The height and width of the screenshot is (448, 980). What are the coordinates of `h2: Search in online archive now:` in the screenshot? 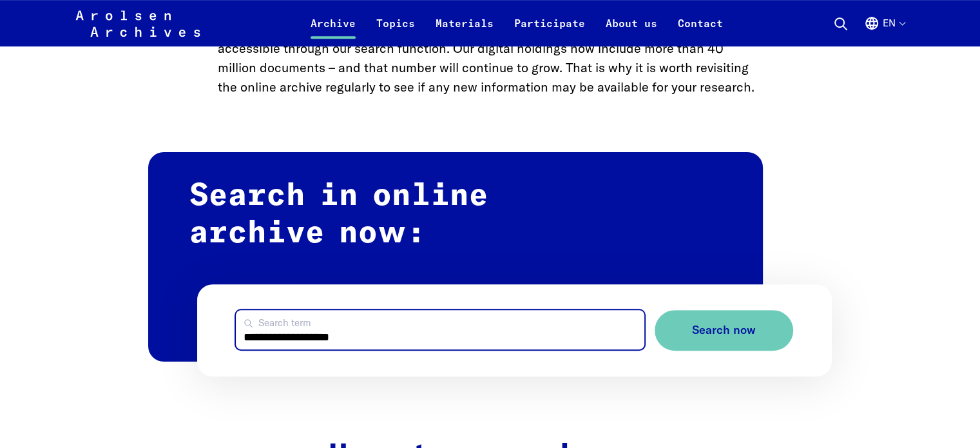 It's located at (456, 256).